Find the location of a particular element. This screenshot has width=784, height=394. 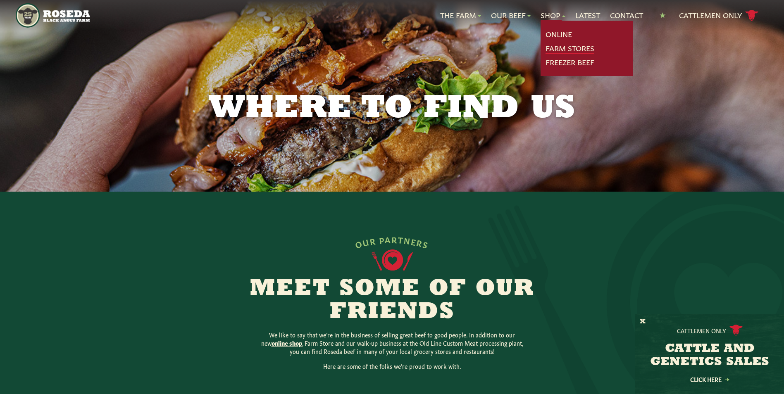

a: Click Here is located at coordinates (709, 379).